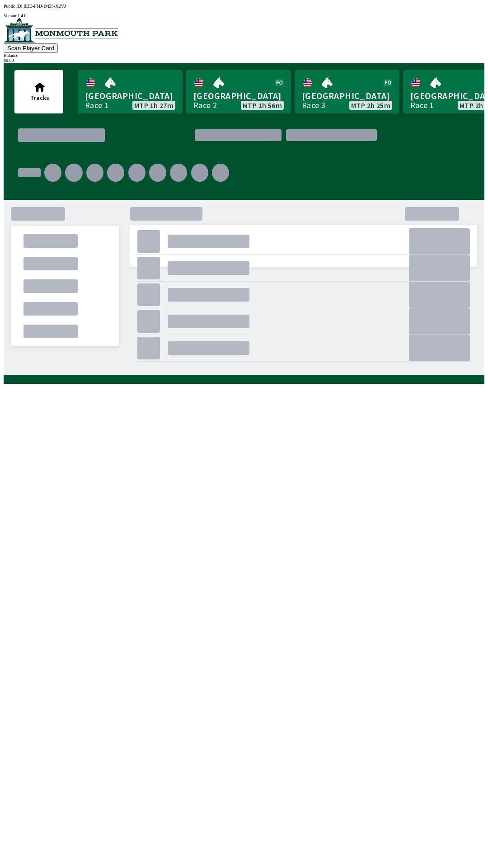 The image size is (488, 868). Describe the element at coordinates (370, 105) in the screenshot. I see `span: MTP 2h 25m` at that location.